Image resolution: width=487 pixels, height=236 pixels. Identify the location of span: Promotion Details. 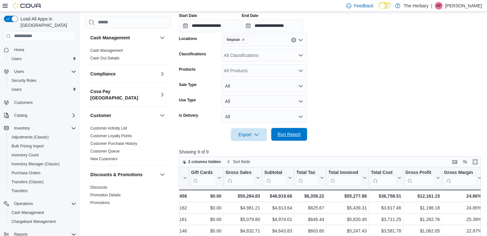
(105, 195).